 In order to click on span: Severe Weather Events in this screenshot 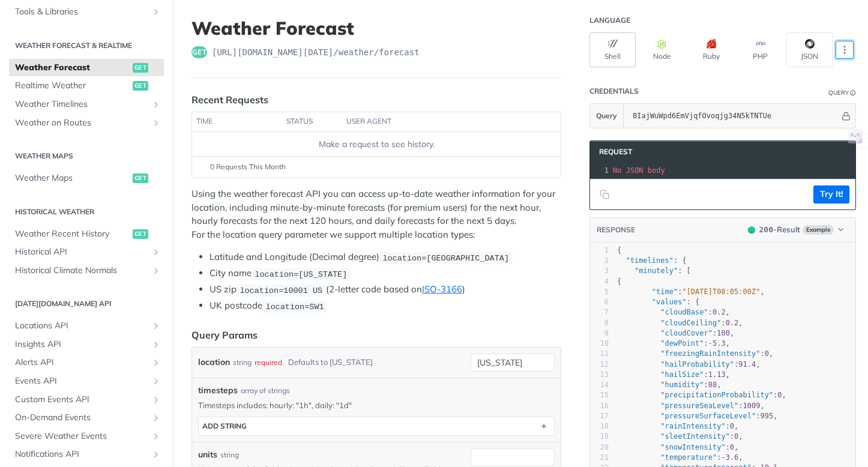, I will do `click(82, 436)`.